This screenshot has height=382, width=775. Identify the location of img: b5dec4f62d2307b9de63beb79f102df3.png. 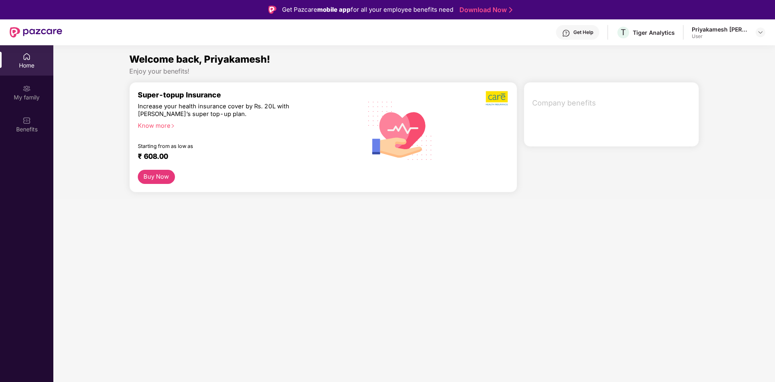
(497, 98).